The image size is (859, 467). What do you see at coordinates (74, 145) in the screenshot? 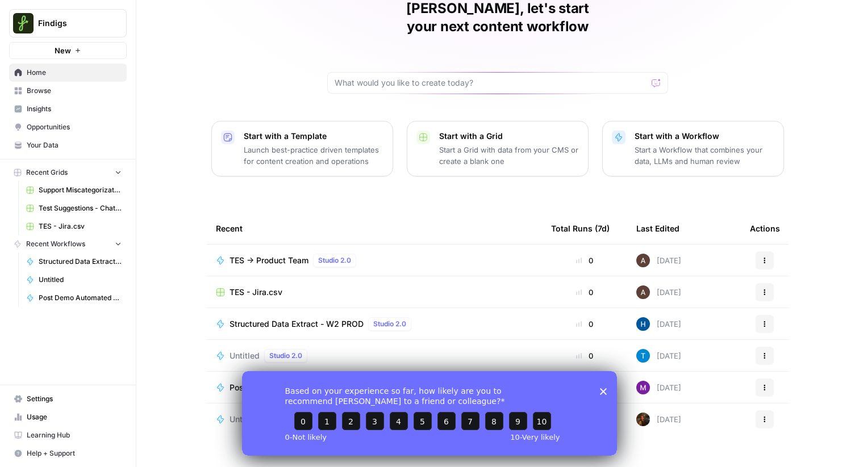
I see `span: Your Data` at bounding box center [74, 145].